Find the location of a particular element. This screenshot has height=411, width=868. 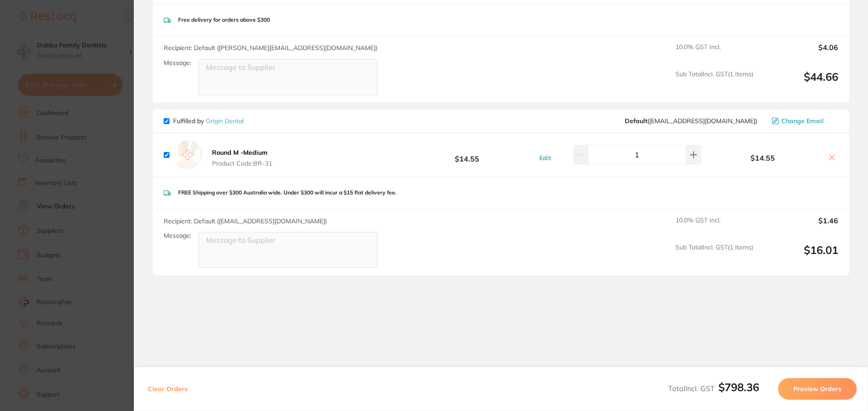

b: Round M -Medium is located at coordinates (240, 152).